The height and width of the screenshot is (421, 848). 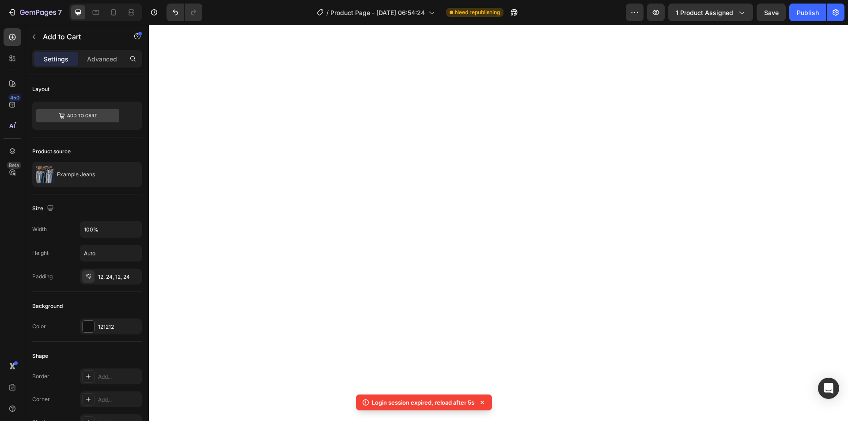 I want to click on div: Open Intercom Messenger, so click(x=829, y=388).